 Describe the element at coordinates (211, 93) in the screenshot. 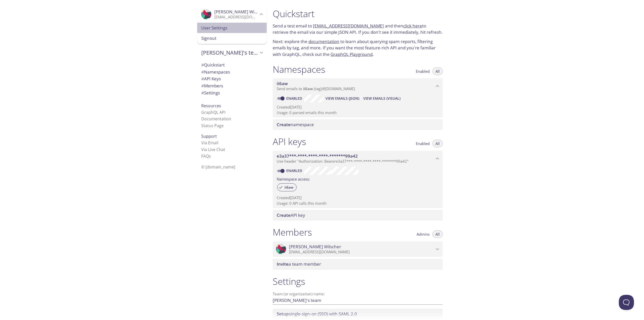

I see `span: Settings` at that location.